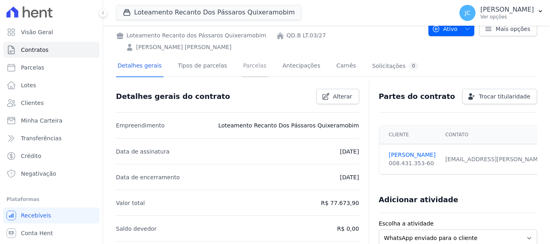  Describe the element at coordinates (31, 156) in the screenshot. I see `span: Crédito` at that location.